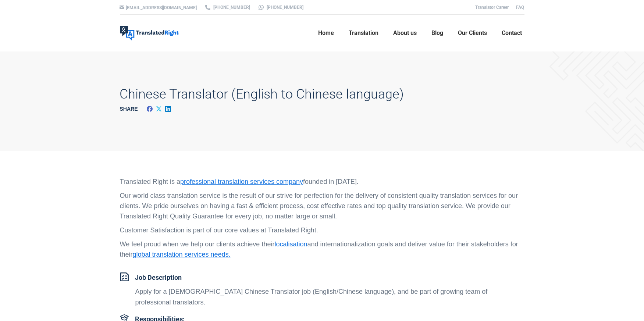  What do you see at coordinates (438, 33) in the screenshot?
I see `a: Blog` at bounding box center [438, 33].